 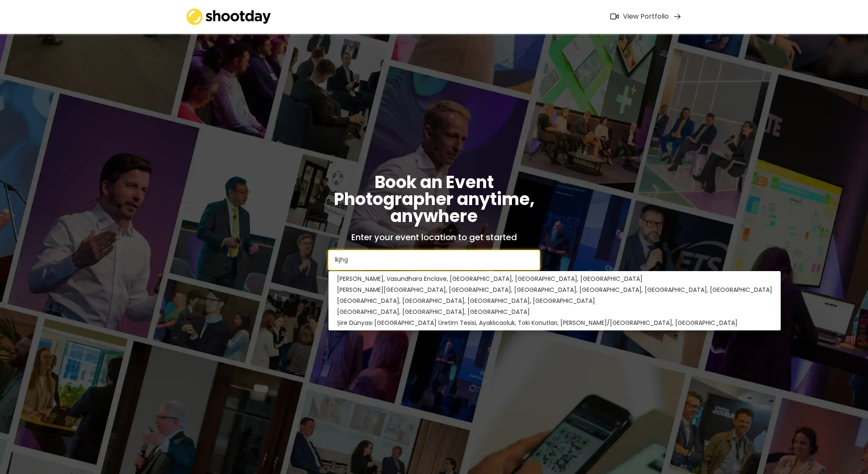 I want to click on h1: Book an Event Photographer anytime, anywhere, so click(x=434, y=199).